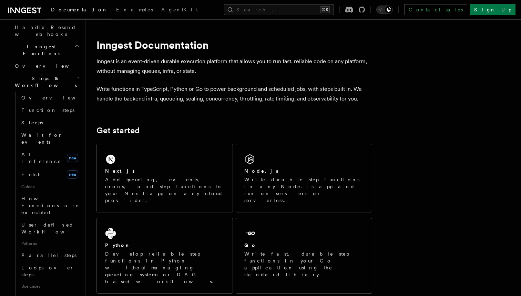  I want to click on a: Parallel steps, so click(50, 255).